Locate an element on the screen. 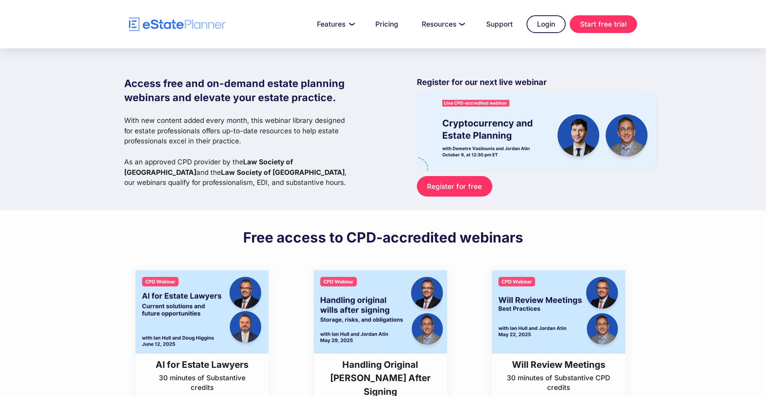  p: 30 minutes of Substantive CPD credits is located at coordinates (559, 383).